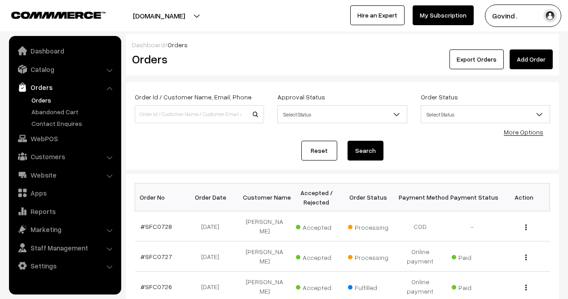 The image size is (568, 299). I want to click on th: Order No, so click(161, 197).